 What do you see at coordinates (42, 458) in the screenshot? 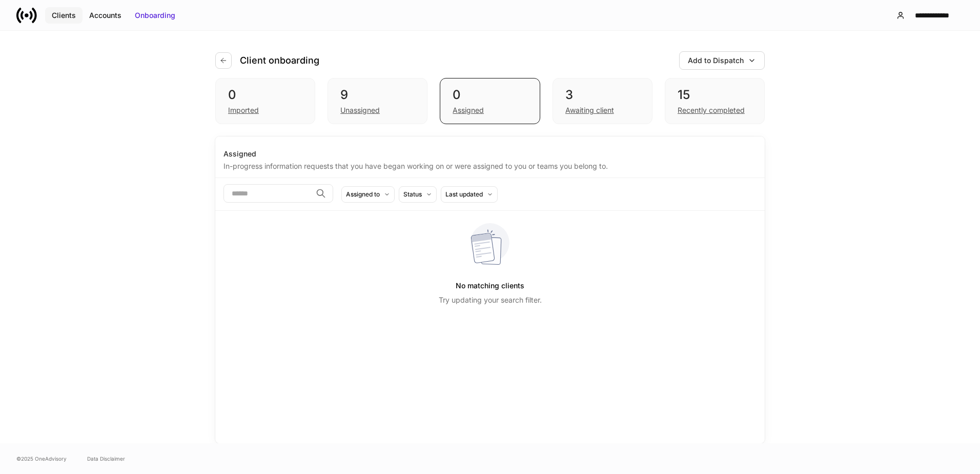
I see `span: © 2025 OneAdvisory` at bounding box center [42, 458].